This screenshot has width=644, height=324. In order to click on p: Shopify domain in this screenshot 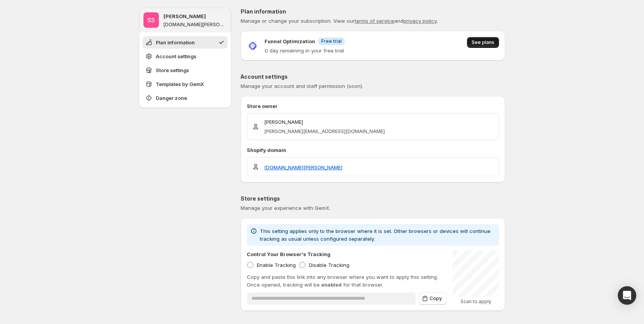, I will do `click(373, 150)`.